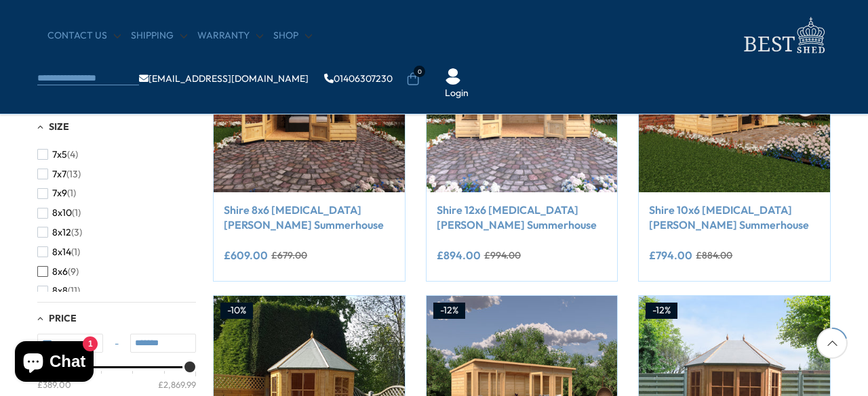 The width and height of the screenshot is (868, 396). Describe the element at coordinates (59, 271) in the screenshot. I see `span: 8x6` at that location.